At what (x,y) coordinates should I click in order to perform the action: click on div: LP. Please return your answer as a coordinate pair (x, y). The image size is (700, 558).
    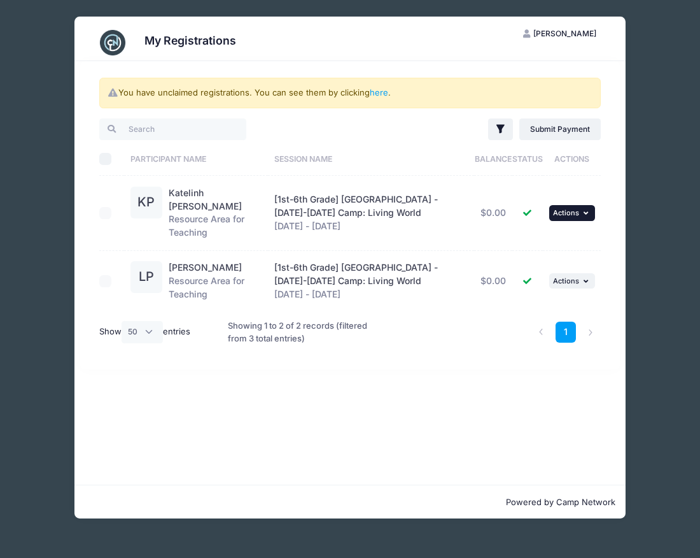
    Looking at the image, I should click on (146, 277).